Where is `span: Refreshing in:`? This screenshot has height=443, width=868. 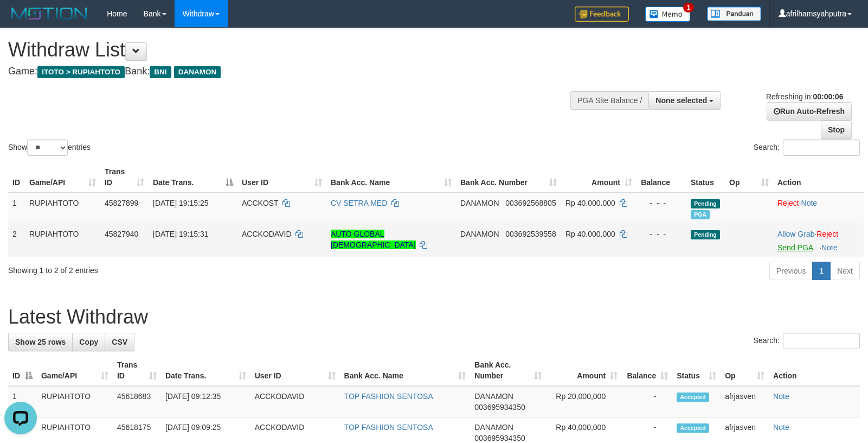
span: Refreshing in: is located at coordinates (804, 97).